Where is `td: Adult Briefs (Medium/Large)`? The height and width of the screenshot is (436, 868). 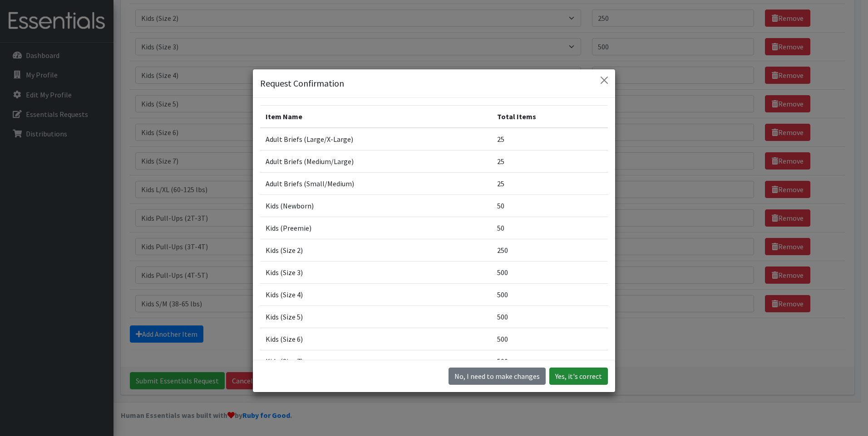
td: Adult Briefs (Medium/Large) is located at coordinates (376, 162).